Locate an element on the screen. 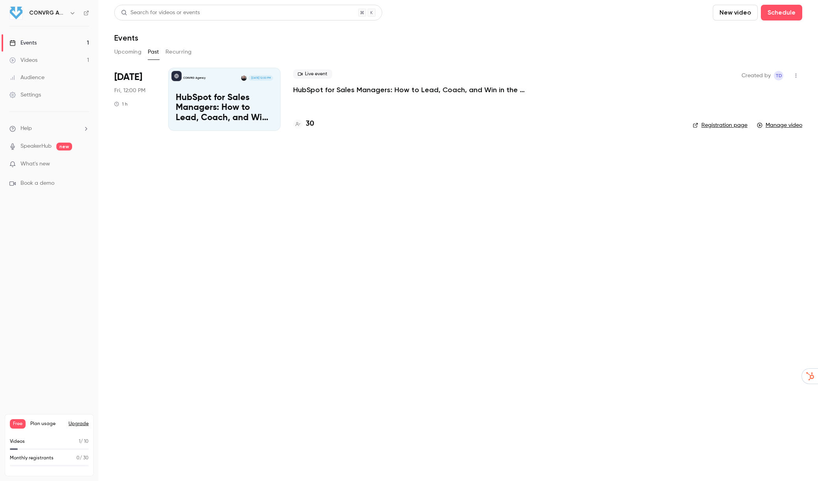 Image resolution: width=818 pixels, height=481 pixels. div: Settings is located at coordinates (25, 95).